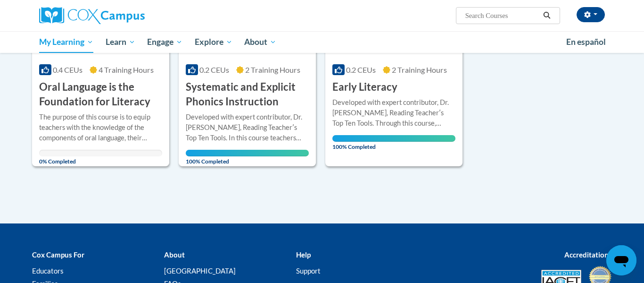 The width and height of the screenshot is (644, 283). Describe the element at coordinates (586, 41) in the screenshot. I see `span: En español` at that location.